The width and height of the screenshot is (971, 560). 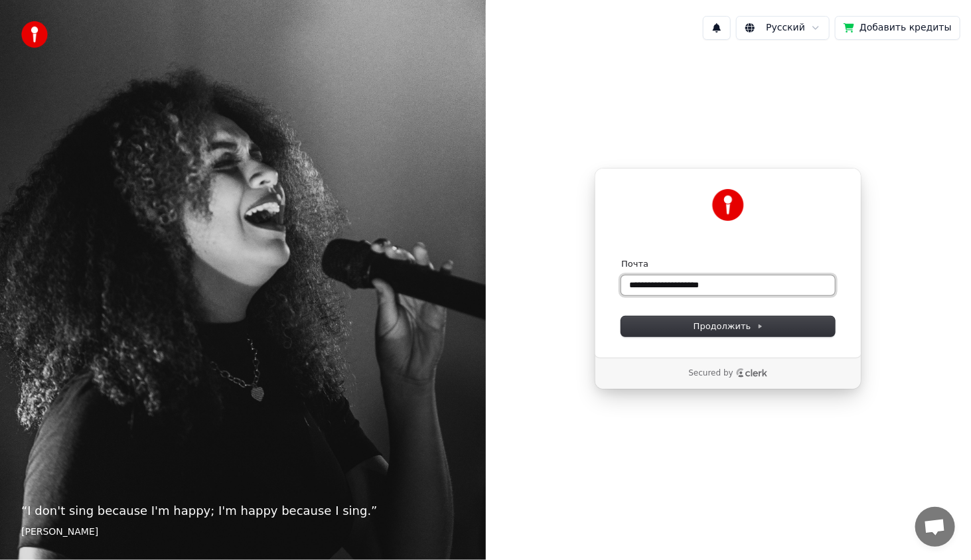 What do you see at coordinates (635, 264) in the screenshot?
I see `label: Почта` at bounding box center [635, 264].